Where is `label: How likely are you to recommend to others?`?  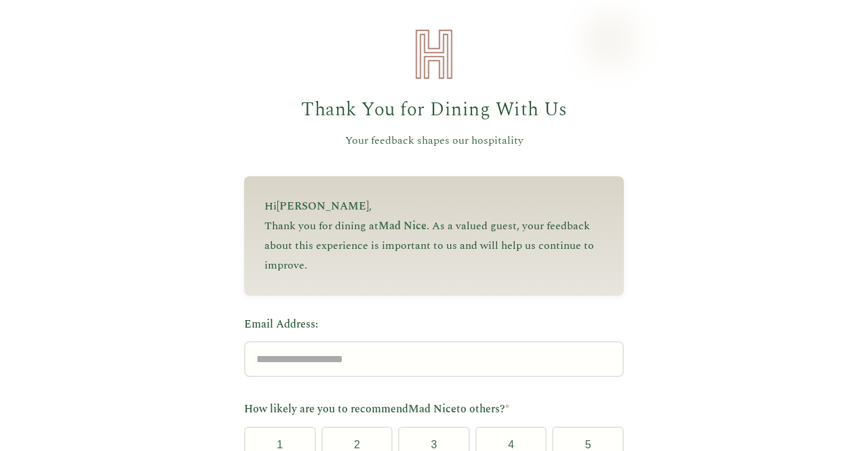
label: How likely are you to recommend to others? is located at coordinates (434, 410).